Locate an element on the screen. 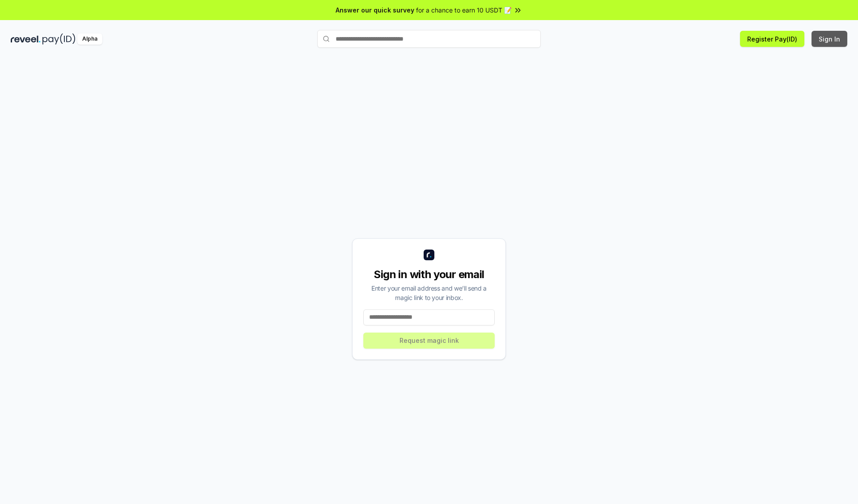 The image size is (858, 504). button: Sign In is located at coordinates (829, 39).